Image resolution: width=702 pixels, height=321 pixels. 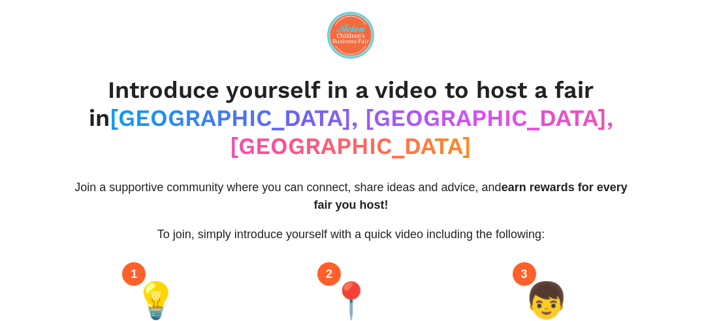 I want to click on h2: Introduce yourself in a video to host a fair in, so click(x=351, y=119).